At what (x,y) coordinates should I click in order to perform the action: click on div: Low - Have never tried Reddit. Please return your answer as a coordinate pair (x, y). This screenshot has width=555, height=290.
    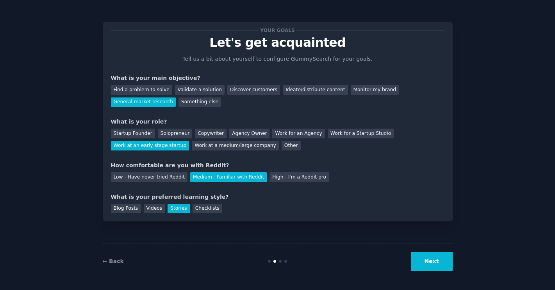
    Looking at the image, I should click on (149, 177).